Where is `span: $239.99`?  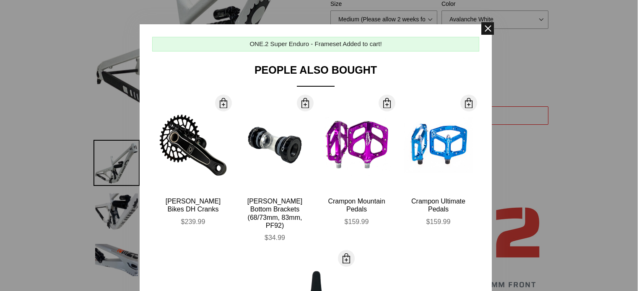 span: $239.99 is located at coordinates (193, 222).